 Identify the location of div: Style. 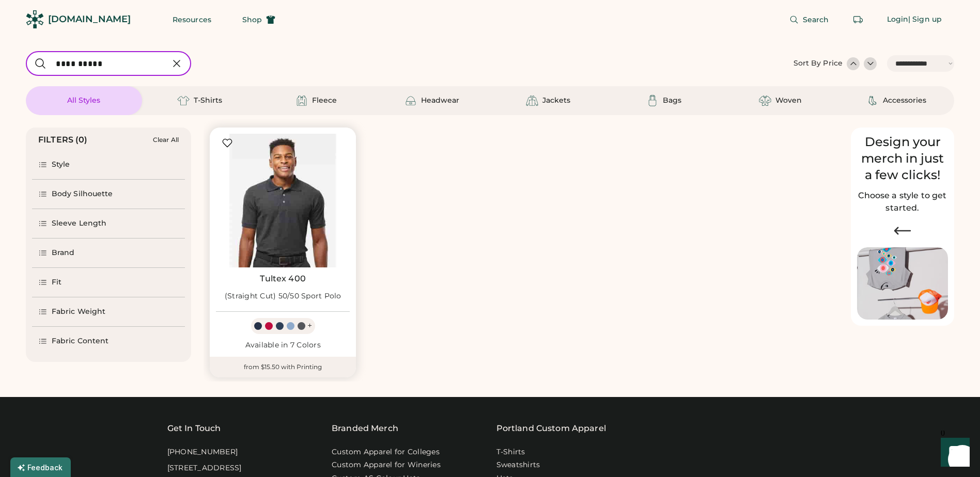
(61, 165).